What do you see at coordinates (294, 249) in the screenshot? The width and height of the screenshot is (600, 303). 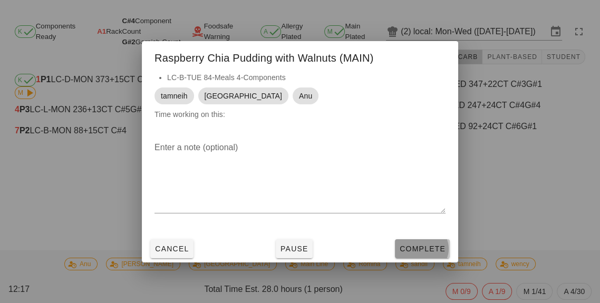 I see `span: Pause` at bounding box center [294, 249].